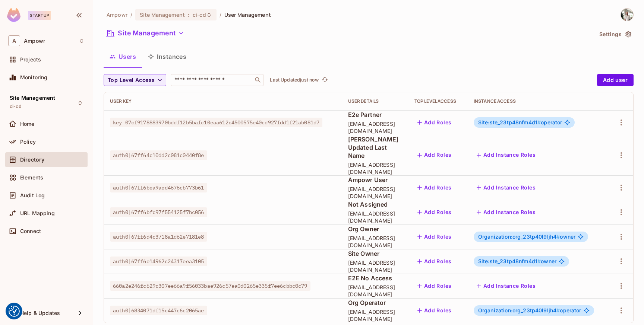  I want to click on span: Help & Updates, so click(40, 313).